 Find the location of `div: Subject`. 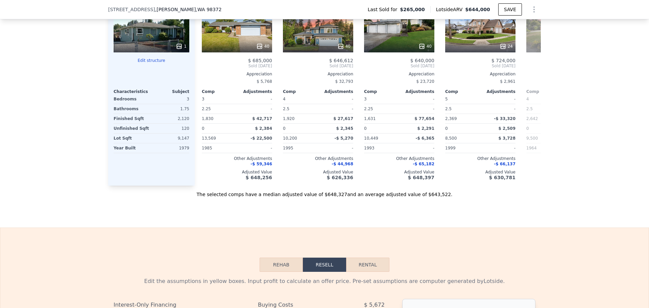

div: Subject is located at coordinates (170, 92).